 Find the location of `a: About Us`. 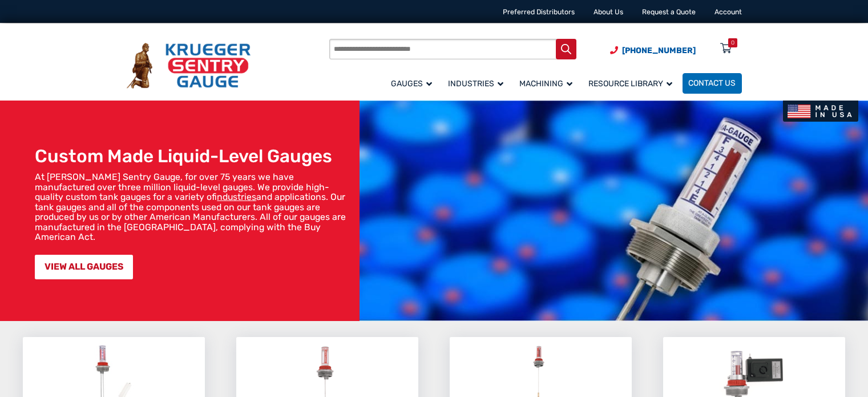

a: About Us is located at coordinates (608, 12).